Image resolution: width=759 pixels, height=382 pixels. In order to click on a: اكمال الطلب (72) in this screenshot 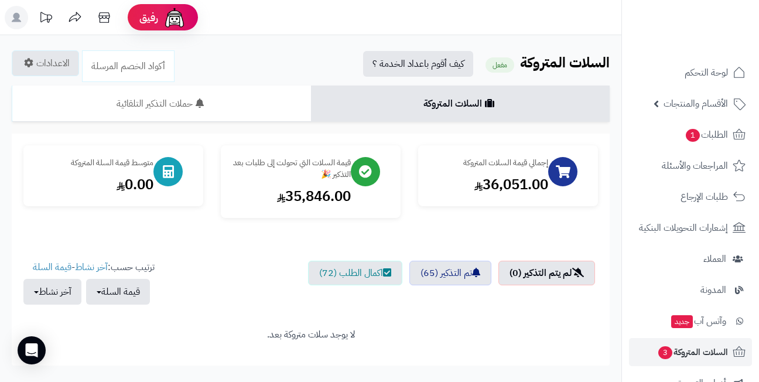, I will do `click(355, 273)`.